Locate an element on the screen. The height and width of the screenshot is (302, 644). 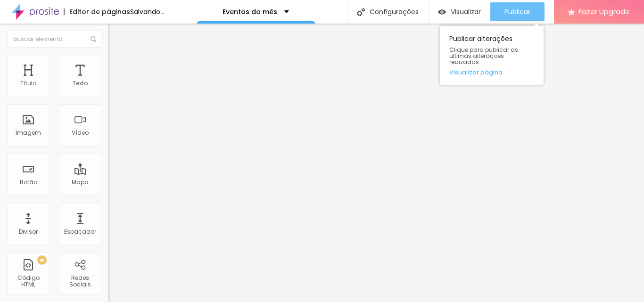
div: Salvando... is located at coordinates (147, 12).